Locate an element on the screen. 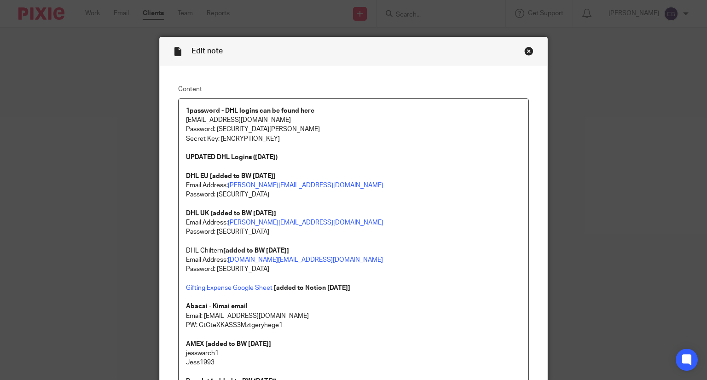  div: Close this dialog window is located at coordinates (529, 51).